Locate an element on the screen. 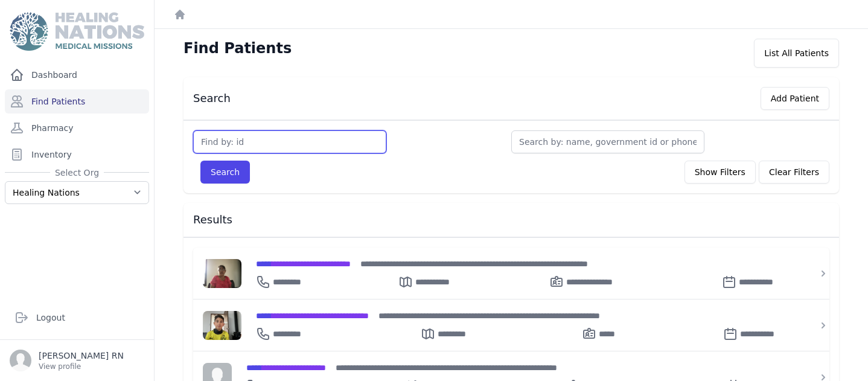  button: Add Patient is located at coordinates (795, 99).